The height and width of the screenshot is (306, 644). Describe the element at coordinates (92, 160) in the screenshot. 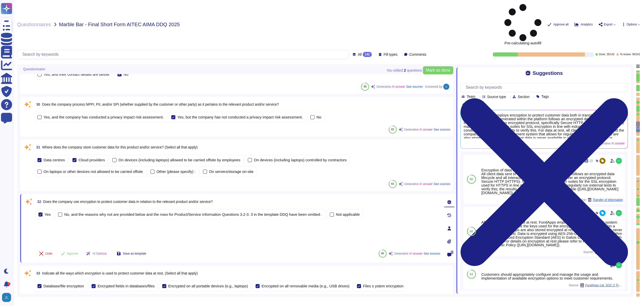

I see `div: Cloud providers` at that location.